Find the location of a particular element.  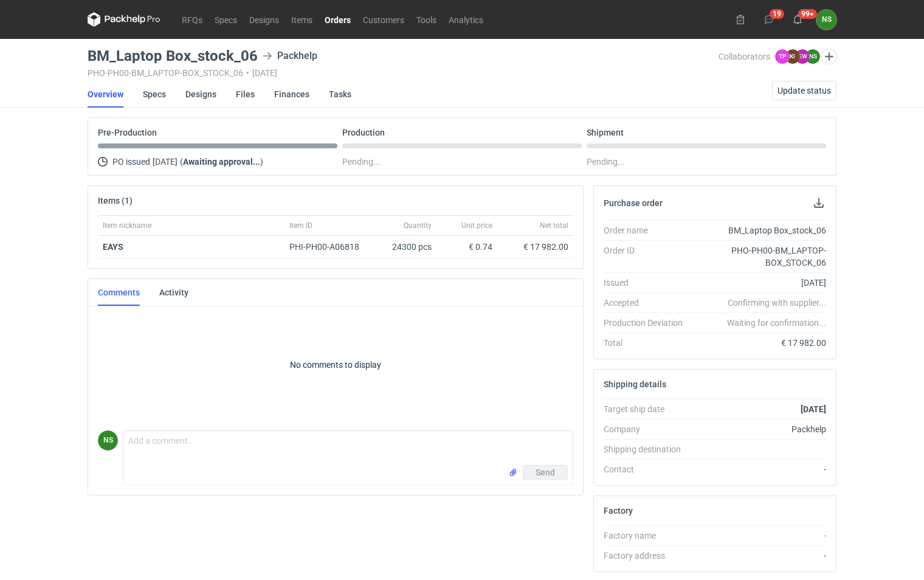

h2: Factory is located at coordinates (619, 511).